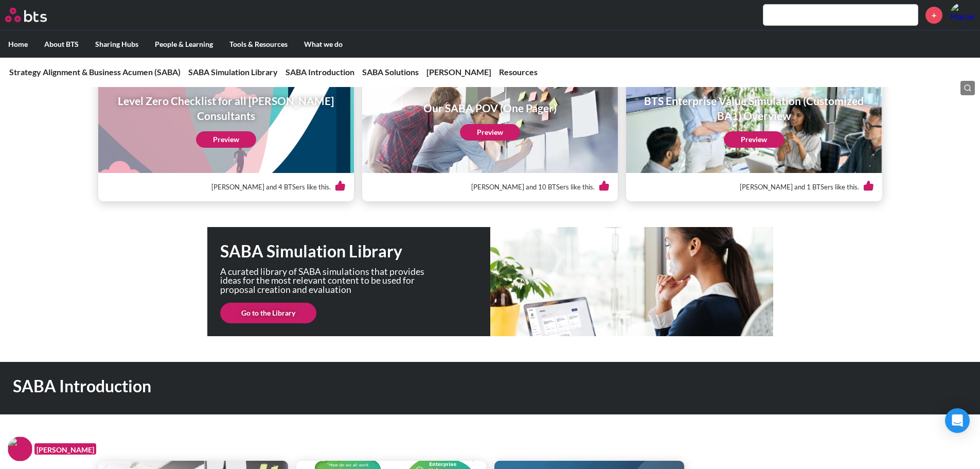  I want to click on a: Go home, so click(35, 15).